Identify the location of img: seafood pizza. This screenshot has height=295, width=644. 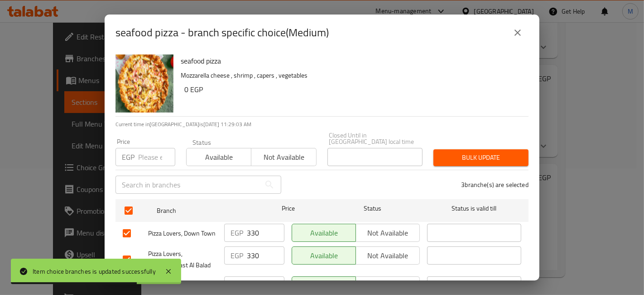
(145, 83).